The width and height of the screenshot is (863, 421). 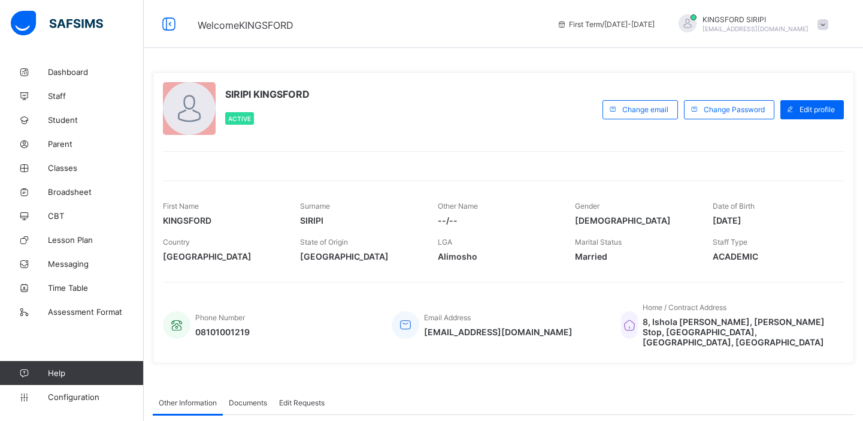 What do you see at coordinates (188, 402) in the screenshot?
I see `span: Other Information` at bounding box center [188, 402].